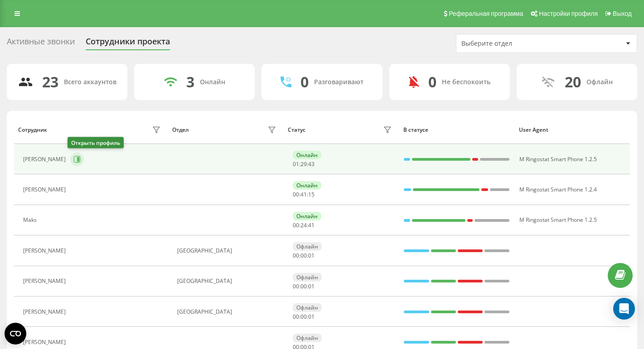 Image resolution: width=644 pixels, height=349 pixels. I want to click on span: 43, so click(311, 164).